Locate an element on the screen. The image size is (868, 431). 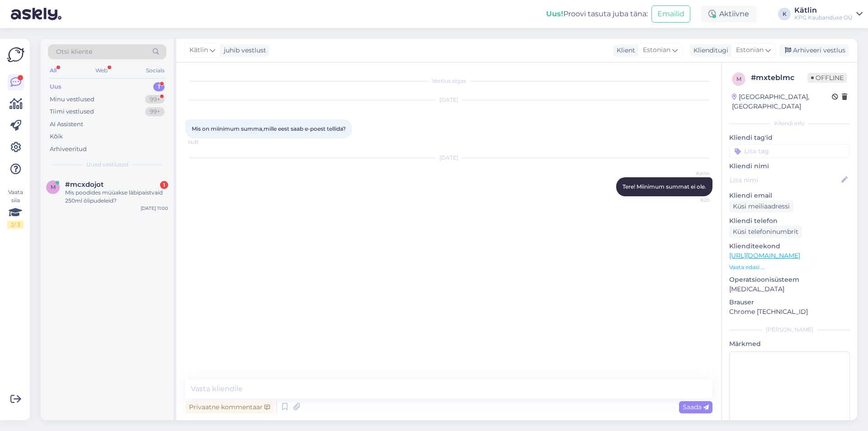
p: Märkmed is located at coordinates (789, 344).